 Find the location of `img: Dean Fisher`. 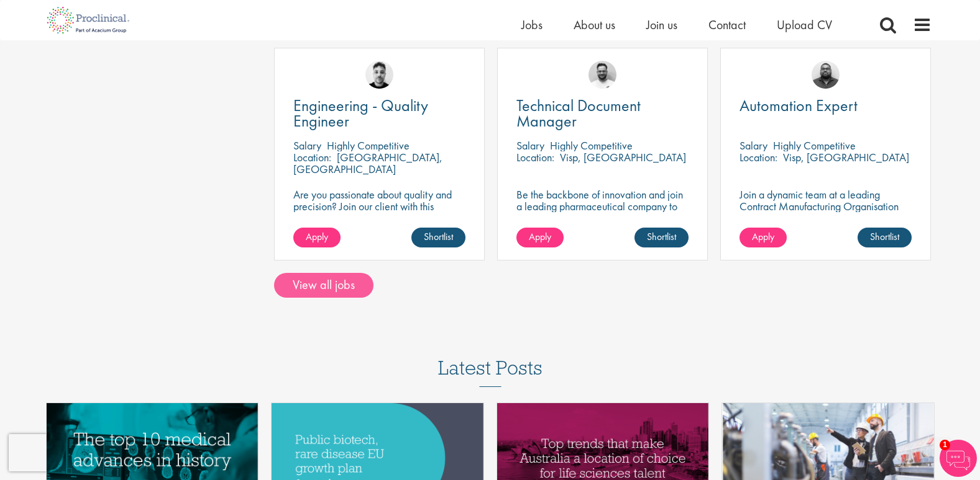

img: Dean Fisher is located at coordinates (379, 74).